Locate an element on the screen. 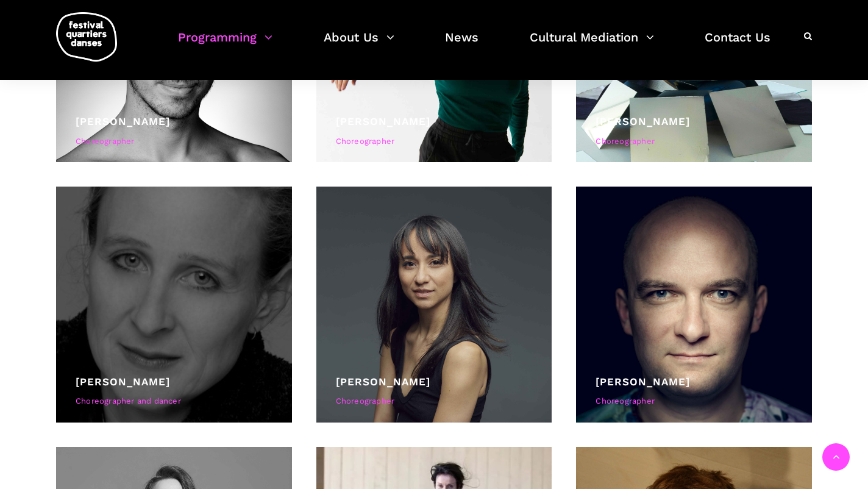  img: logo-fqd-med is located at coordinates (86, 36).